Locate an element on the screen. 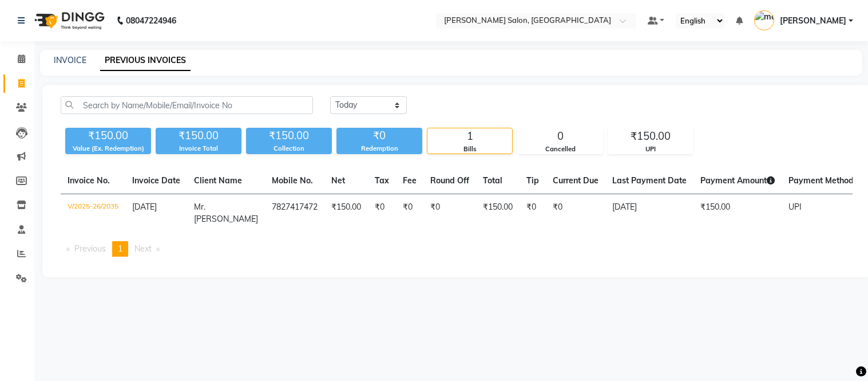  a: PREVIOUS INVOICES is located at coordinates (145, 61).